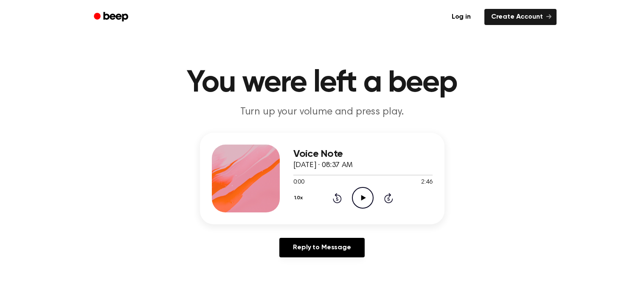  What do you see at coordinates (521, 17) in the screenshot?
I see `a: Create Account` at bounding box center [521, 17].